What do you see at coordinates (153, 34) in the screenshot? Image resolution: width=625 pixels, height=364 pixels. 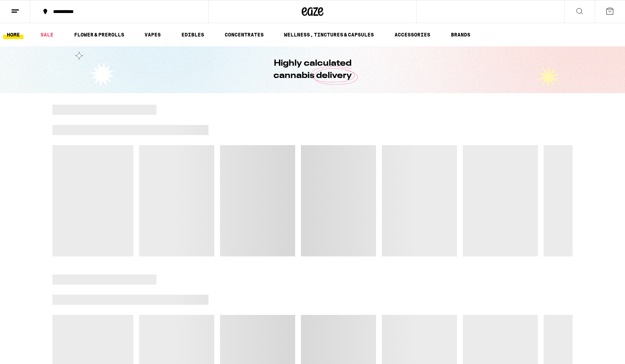 I see `a: VAPES` at bounding box center [153, 34].